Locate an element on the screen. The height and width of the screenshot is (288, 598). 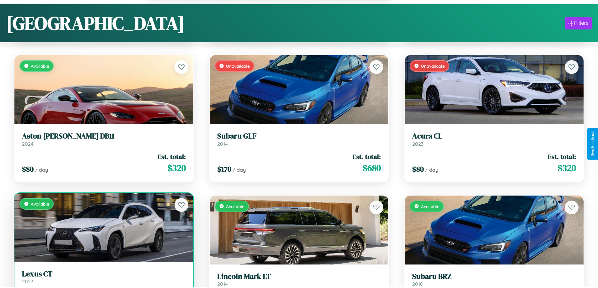
a: Lexus CT2023 is located at coordinates (104, 277).